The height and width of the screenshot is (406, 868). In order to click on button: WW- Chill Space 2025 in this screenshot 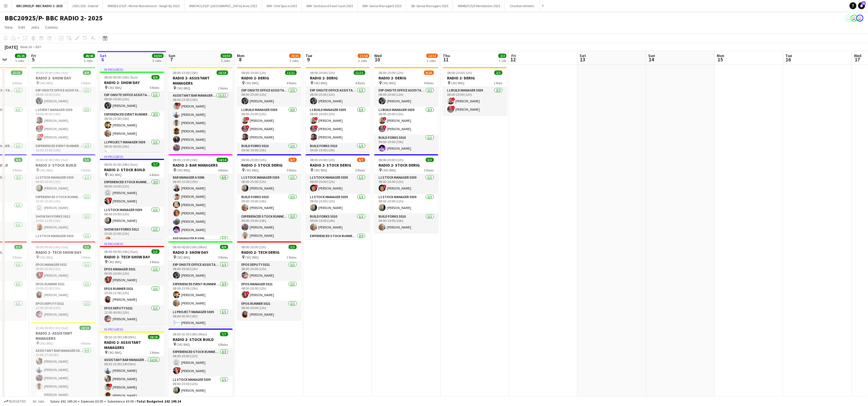, I will do `click(282, 5)`.